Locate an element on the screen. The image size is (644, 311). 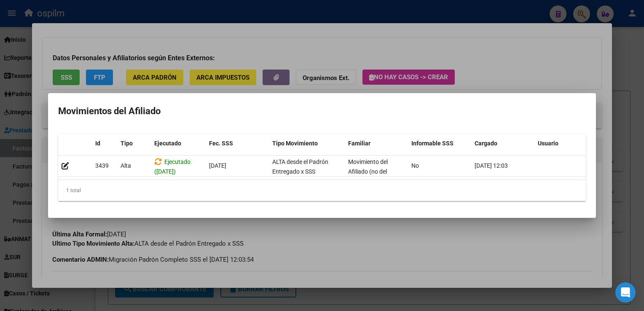
span: Alta is located at coordinates (126, 166).